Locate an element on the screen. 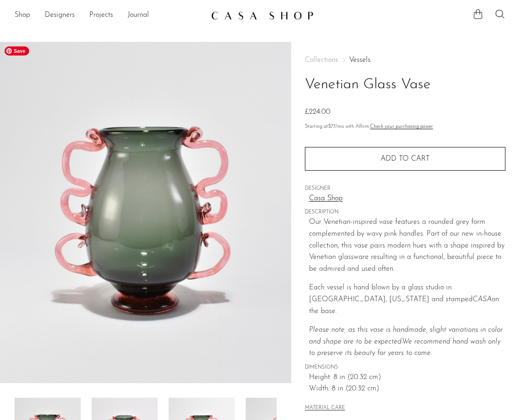 Image resolution: width=520 pixels, height=420 pixels. em: CASA is located at coordinates (482, 299).